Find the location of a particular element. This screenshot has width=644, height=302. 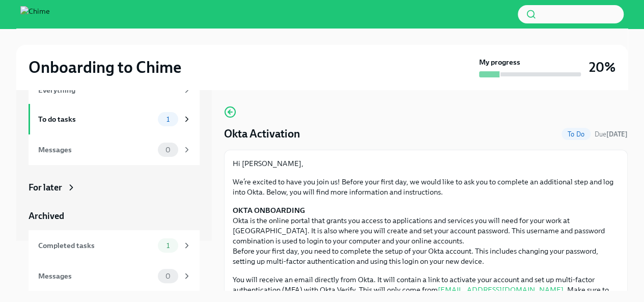

a: Archived is located at coordinates (114, 216).